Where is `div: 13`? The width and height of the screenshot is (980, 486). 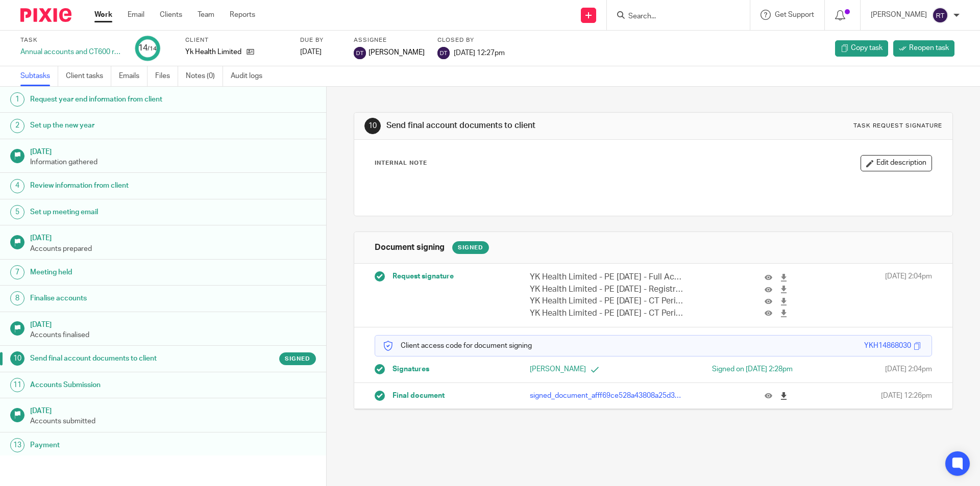 div: 13 is located at coordinates (18, 445).